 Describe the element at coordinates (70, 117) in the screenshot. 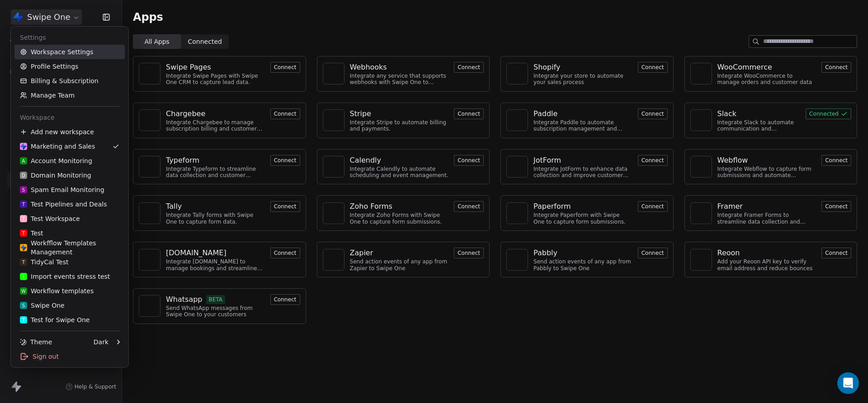

I see `div: Workspace` at that location.